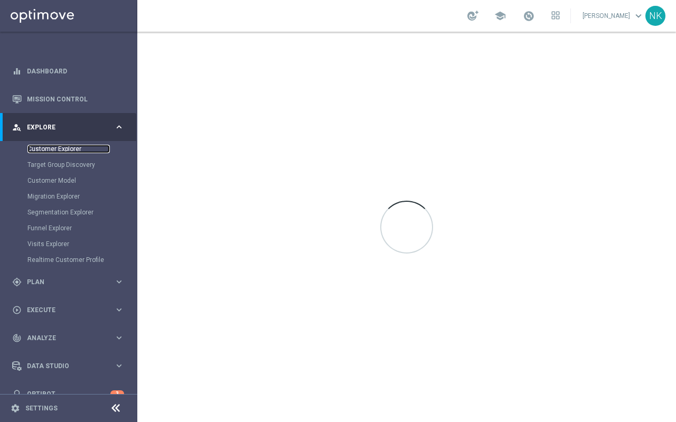  Describe the element at coordinates (69, 212) in the screenshot. I see `a: Segmentation Explorer` at that location.